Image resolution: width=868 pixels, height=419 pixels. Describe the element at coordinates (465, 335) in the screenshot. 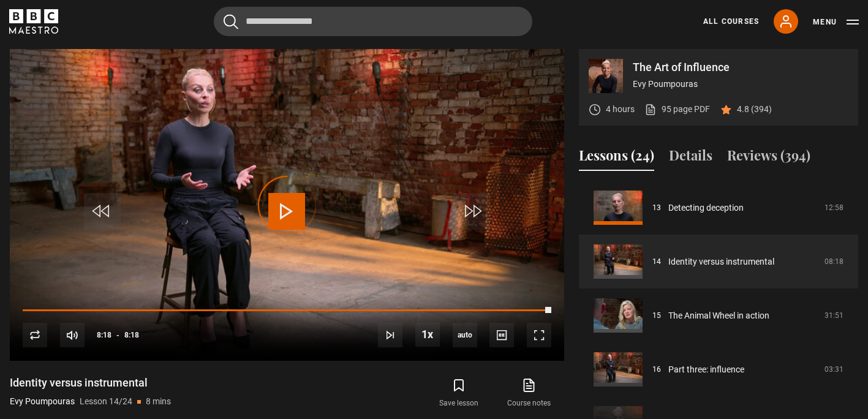

I see `span: auto` at that location.